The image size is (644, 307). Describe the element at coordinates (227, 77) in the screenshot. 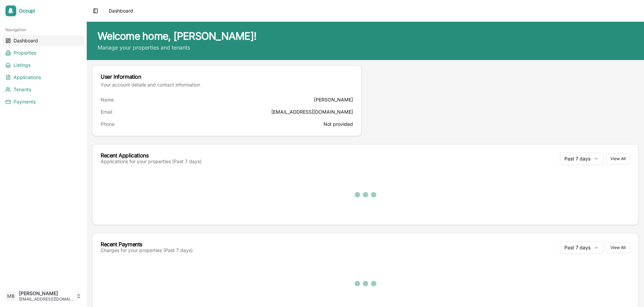

I see `div: User Information` at that location.